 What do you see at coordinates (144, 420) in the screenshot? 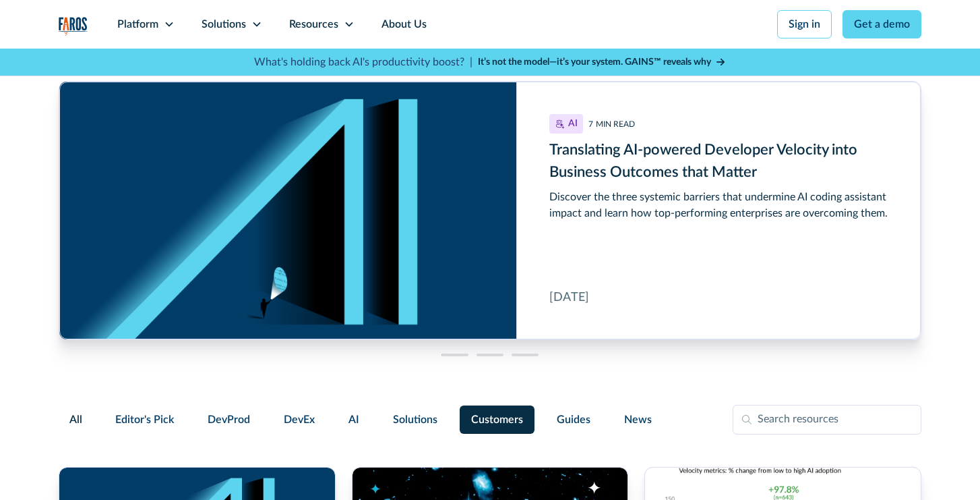
I see `span: Editor's Pick` at bounding box center [144, 420].